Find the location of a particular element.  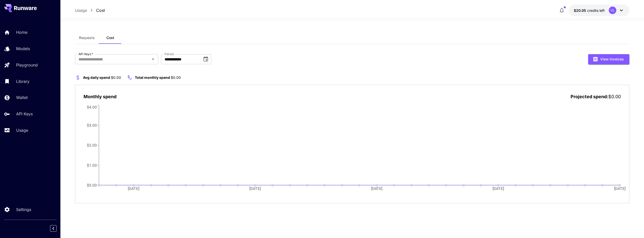

button: Open is located at coordinates (153, 59).